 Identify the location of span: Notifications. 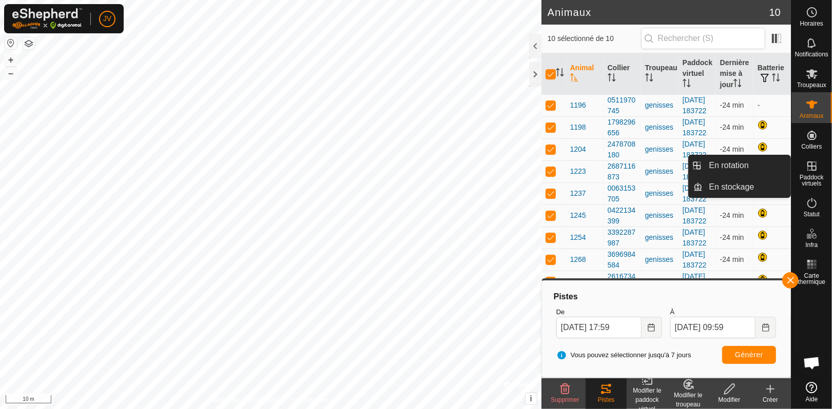
(811, 54).